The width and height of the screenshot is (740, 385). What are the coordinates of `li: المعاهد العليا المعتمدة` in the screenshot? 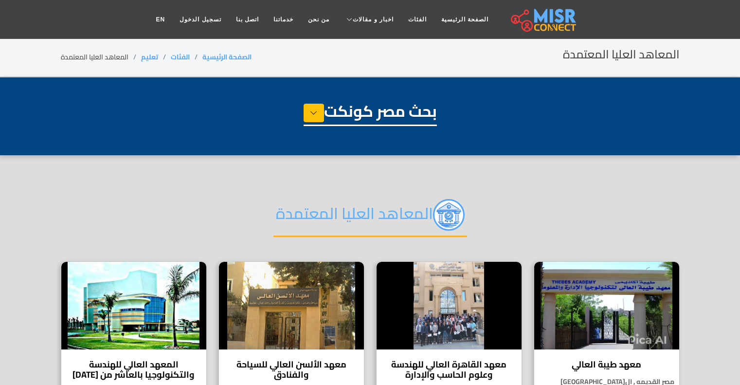 It's located at (101, 57).